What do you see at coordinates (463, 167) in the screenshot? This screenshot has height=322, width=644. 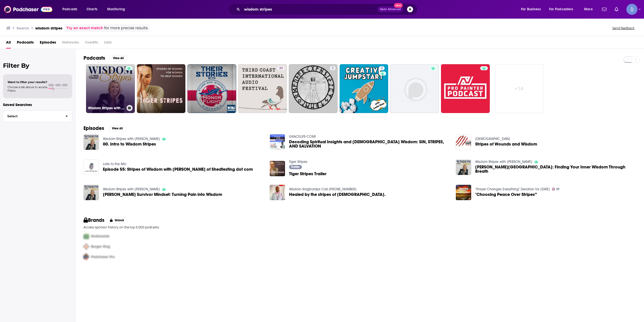 I see `img: Anneliese Richmond: Finding Your Inner Wisdom Through Breath` at bounding box center [463, 167].